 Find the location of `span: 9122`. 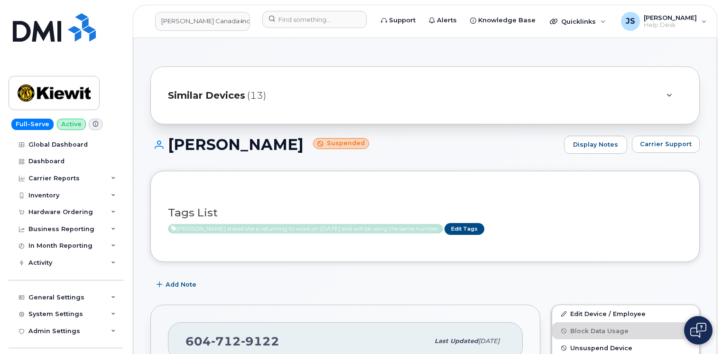

span: 9122 is located at coordinates (260, 341).